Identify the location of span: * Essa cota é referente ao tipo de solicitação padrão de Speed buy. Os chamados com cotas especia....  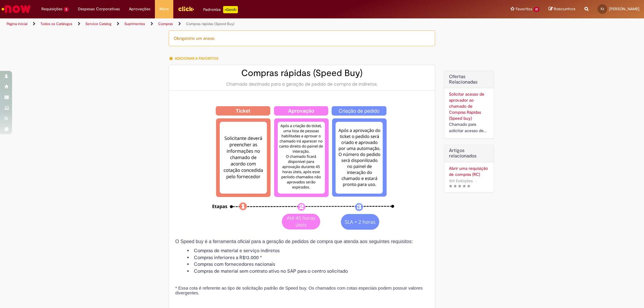
(299, 290).